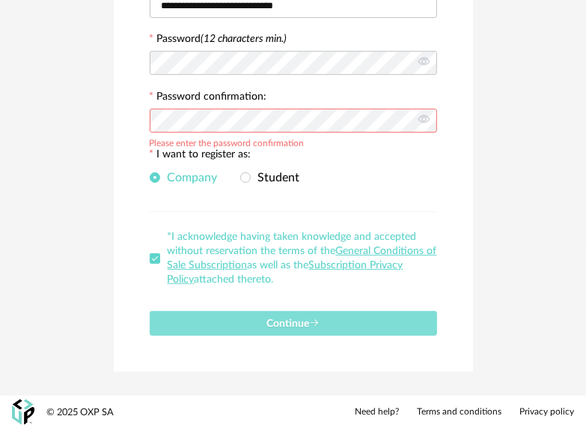  I want to click on button: Continue, so click(294, 323).